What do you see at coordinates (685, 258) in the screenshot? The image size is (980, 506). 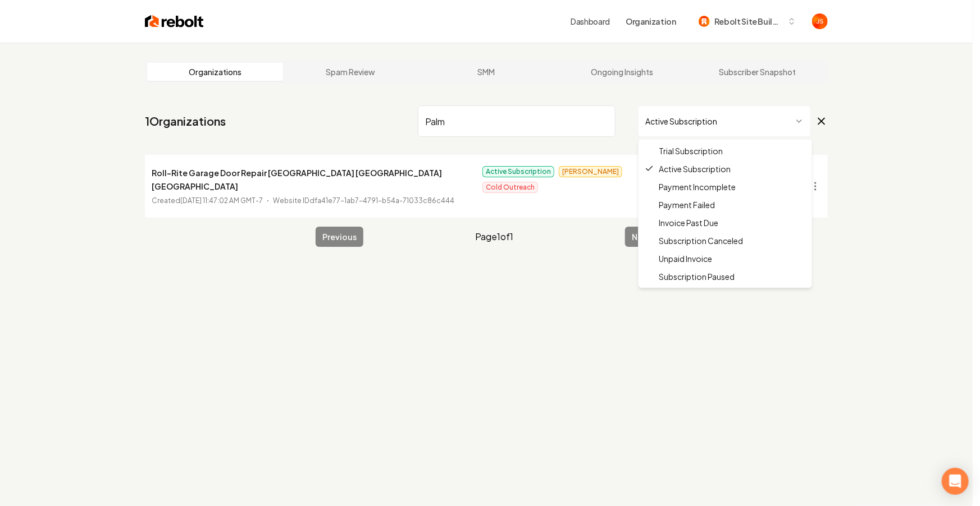 I see `span: Unpaid Invoice` at bounding box center [685, 258].